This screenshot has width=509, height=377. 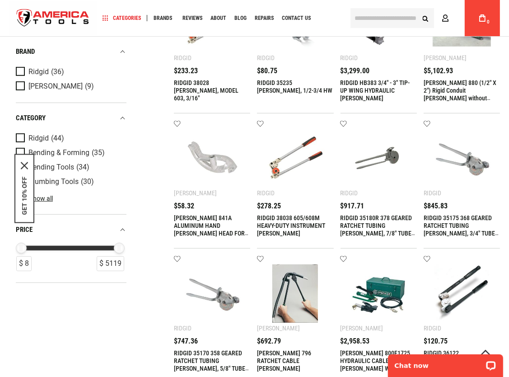 What do you see at coordinates (438, 71) in the screenshot?
I see `span: $5,102.93` at bounding box center [438, 71].